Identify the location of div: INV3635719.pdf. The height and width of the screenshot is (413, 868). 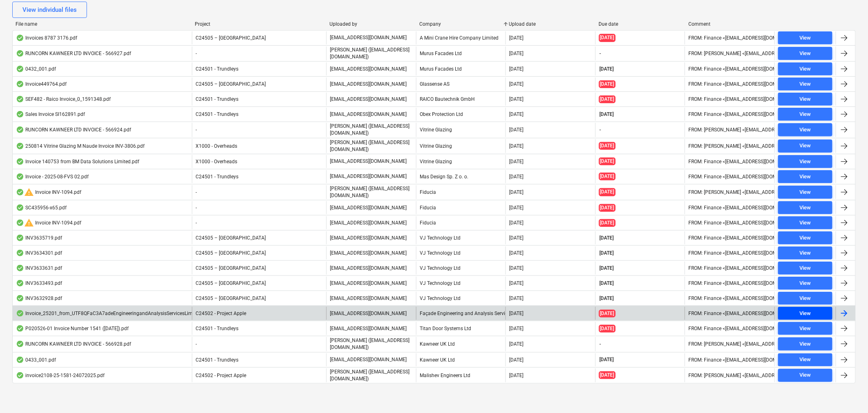
(38, 238).